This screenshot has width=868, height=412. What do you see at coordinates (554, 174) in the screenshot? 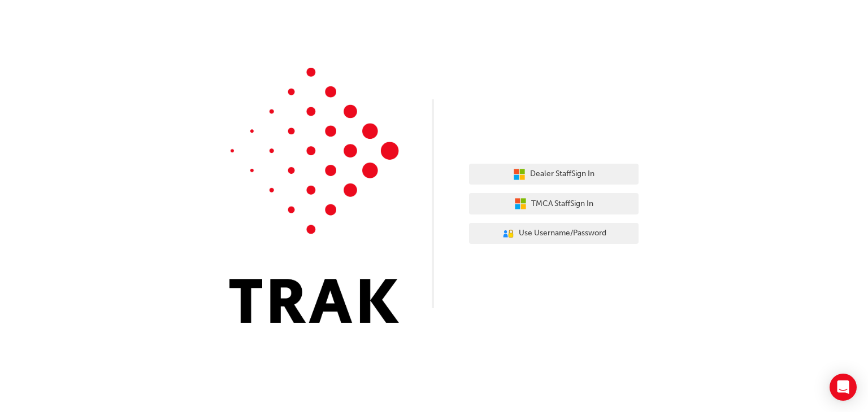
I see `button: Dealer StaffSign In` at bounding box center [554, 174].